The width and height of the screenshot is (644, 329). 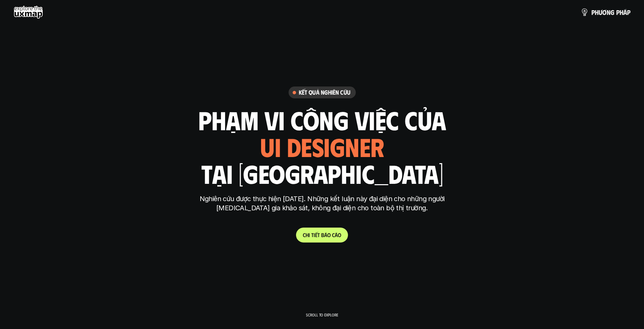 What do you see at coordinates (605, 12) in the screenshot?
I see `a: phươngpháp` at bounding box center [605, 12].